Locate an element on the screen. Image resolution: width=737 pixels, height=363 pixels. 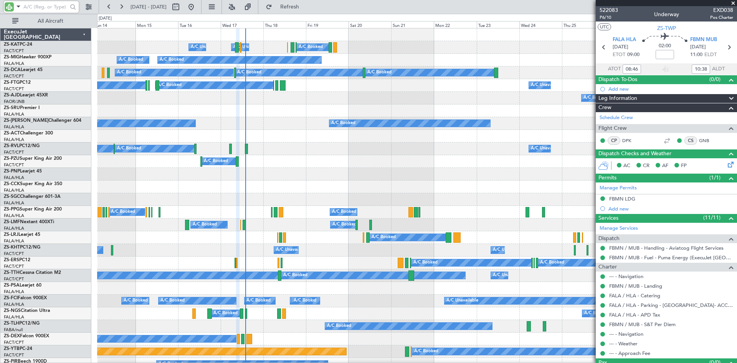
span: ZS-NGS is located at coordinates (12, 311).